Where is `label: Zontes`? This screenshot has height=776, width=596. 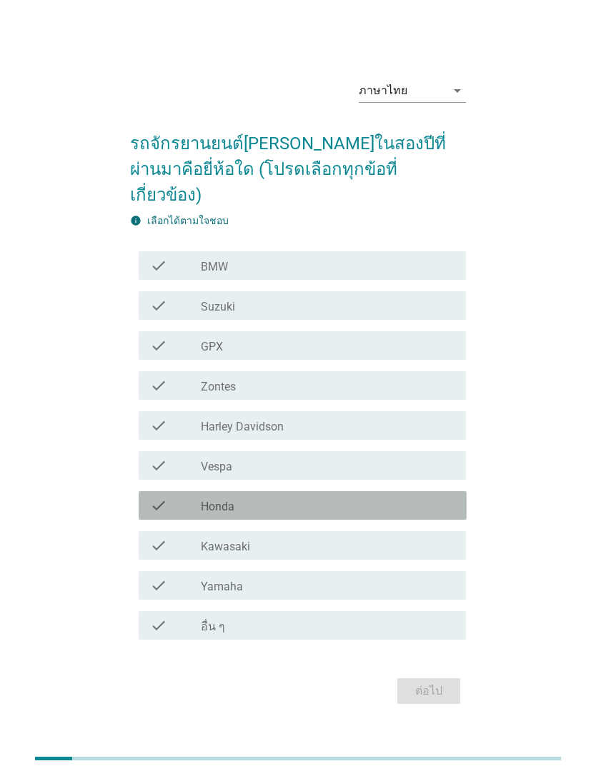
label: Zontes is located at coordinates (218, 387).